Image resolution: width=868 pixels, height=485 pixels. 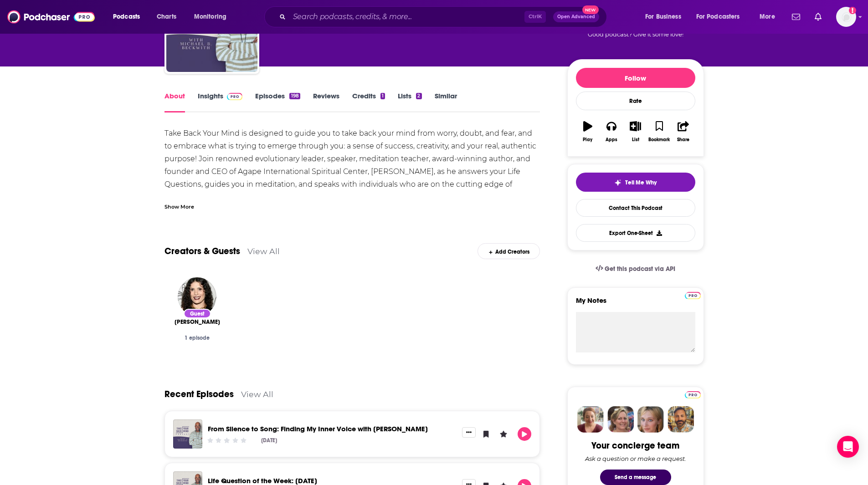 What do you see at coordinates (445, 17) in the screenshot?
I see `div: Search podcasts, credits, & more...` at bounding box center [445, 17].